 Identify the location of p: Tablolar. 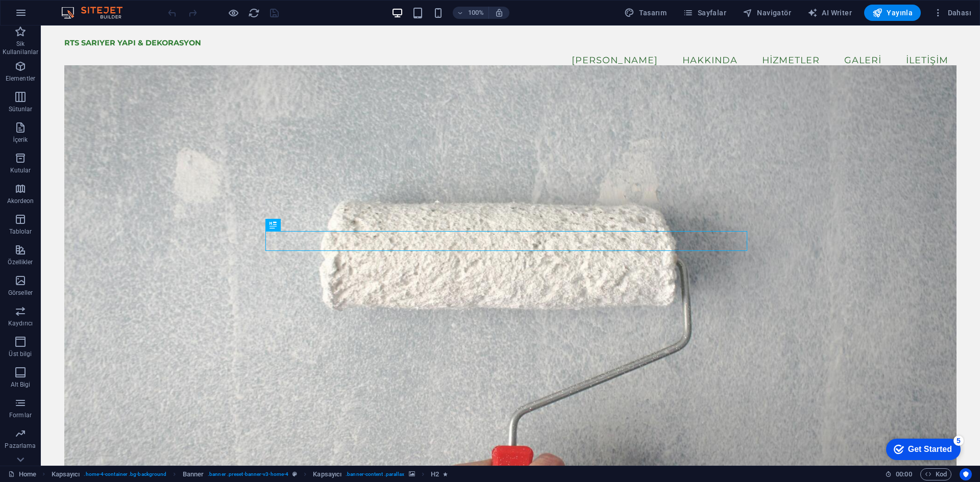
(20, 232).